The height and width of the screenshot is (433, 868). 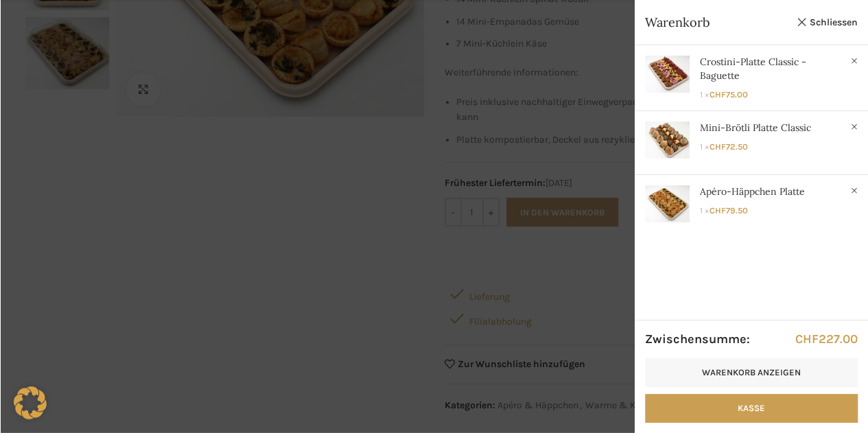 What do you see at coordinates (827, 339) in the screenshot?
I see `bdi: 227.00` at bounding box center [827, 339].